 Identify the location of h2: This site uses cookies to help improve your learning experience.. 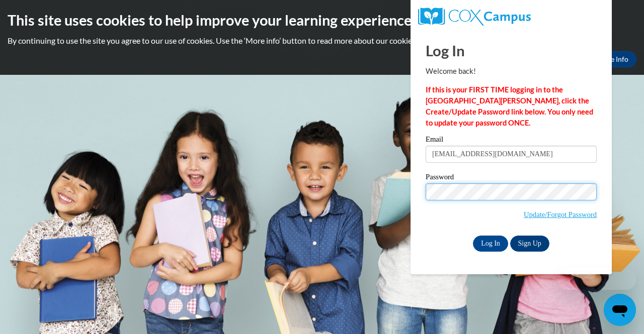
(322, 20).